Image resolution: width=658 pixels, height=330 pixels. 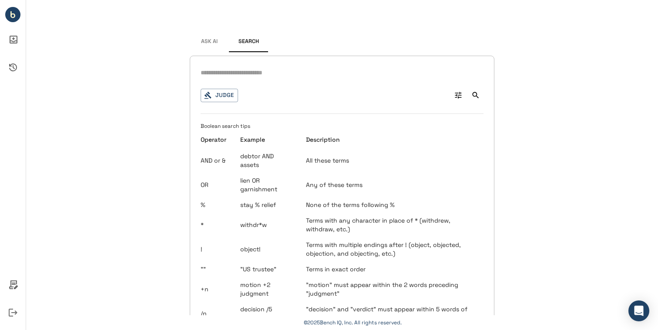 What do you see at coordinates (266, 225) in the screenshot?
I see `td: withdr*w` at bounding box center [266, 225].